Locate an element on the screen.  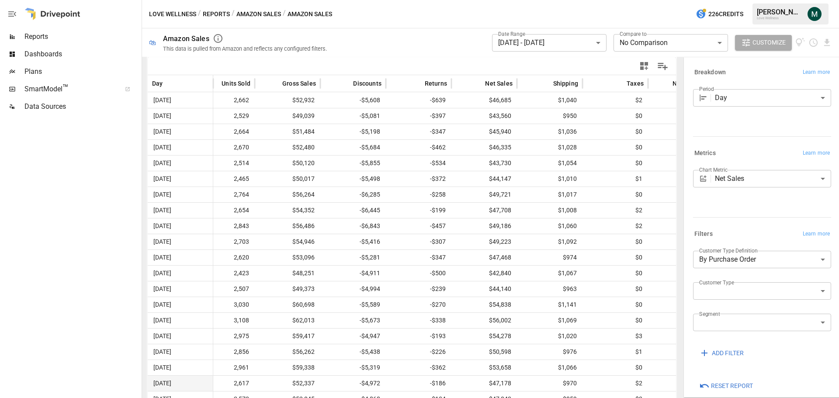
span: -$5,673 is located at coordinates (353, 320).